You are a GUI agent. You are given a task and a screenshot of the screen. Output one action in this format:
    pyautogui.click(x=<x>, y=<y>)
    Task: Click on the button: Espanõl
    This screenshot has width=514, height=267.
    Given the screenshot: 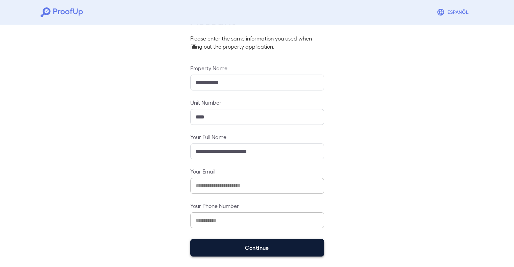 What is the action you would take?
    pyautogui.click(x=454, y=12)
    